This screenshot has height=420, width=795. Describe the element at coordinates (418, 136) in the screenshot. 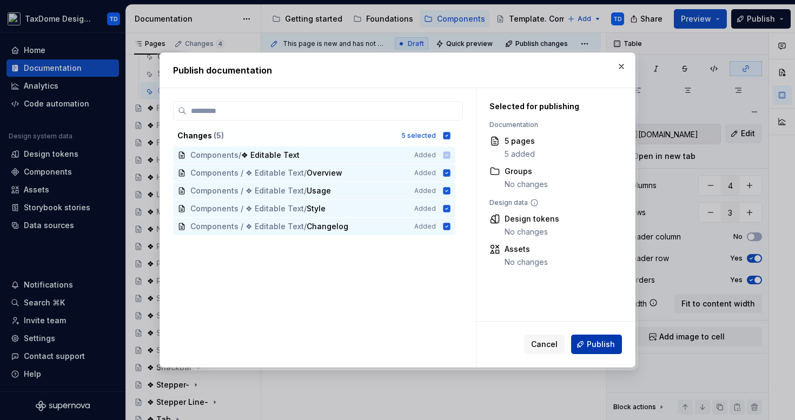

I see `div: 5 selected` at that location.